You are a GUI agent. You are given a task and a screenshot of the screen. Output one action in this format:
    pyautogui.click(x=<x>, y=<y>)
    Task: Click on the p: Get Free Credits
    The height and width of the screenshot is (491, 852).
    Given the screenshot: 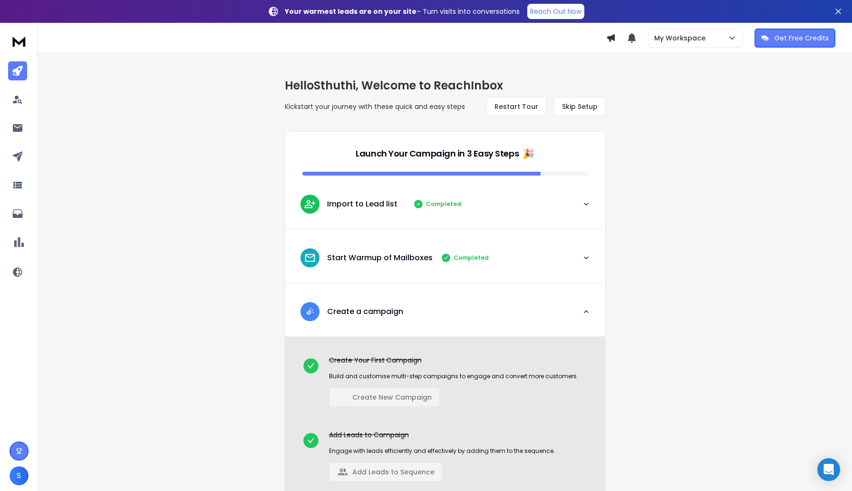 What is the action you would take?
    pyautogui.click(x=802, y=38)
    